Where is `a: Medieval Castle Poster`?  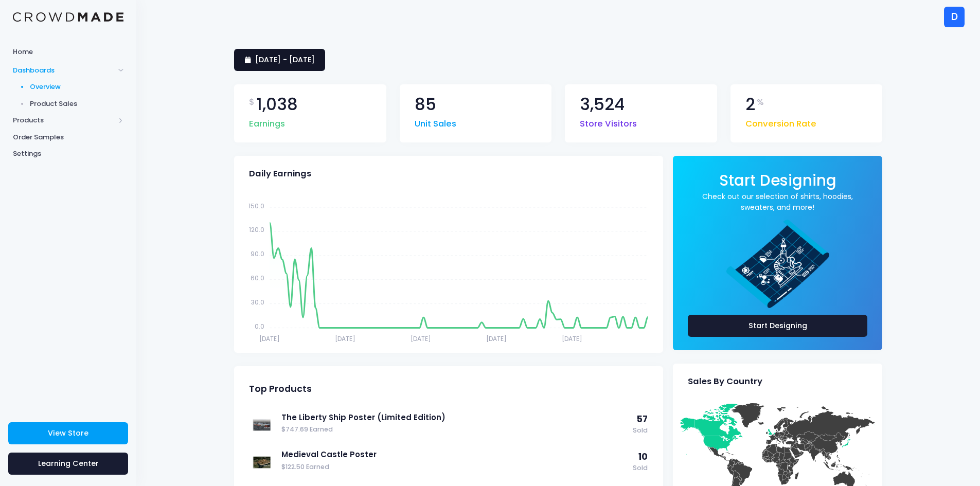
a: Medieval Castle Poster is located at coordinates (454, 455).